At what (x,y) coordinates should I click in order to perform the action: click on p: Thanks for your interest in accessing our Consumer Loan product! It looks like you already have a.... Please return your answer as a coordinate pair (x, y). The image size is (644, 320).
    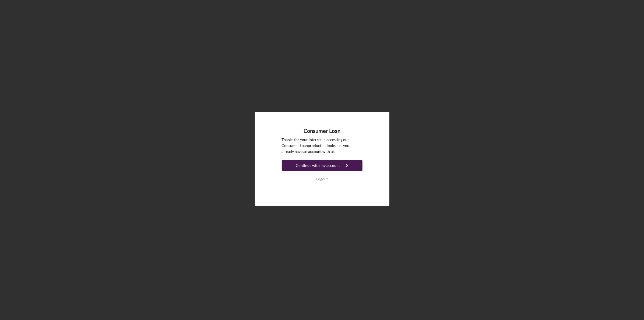
    Looking at the image, I should click on (322, 146).